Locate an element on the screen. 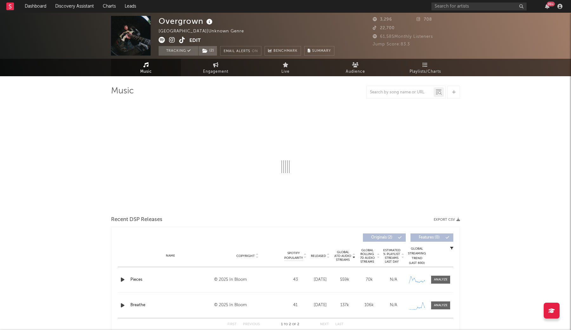 The height and width of the screenshot is (330, 571). span: Live is located at coordinates (286, 72).